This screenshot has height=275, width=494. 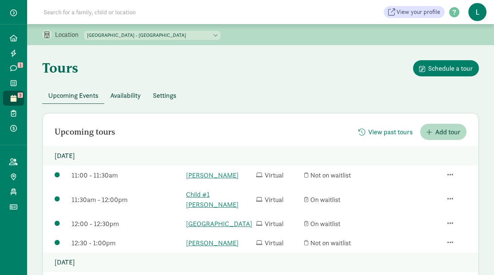 What do you see at coordinates (73, 95) in the screenshot?
I see `span: Upcoming Events` at bounding box center [73, 95].